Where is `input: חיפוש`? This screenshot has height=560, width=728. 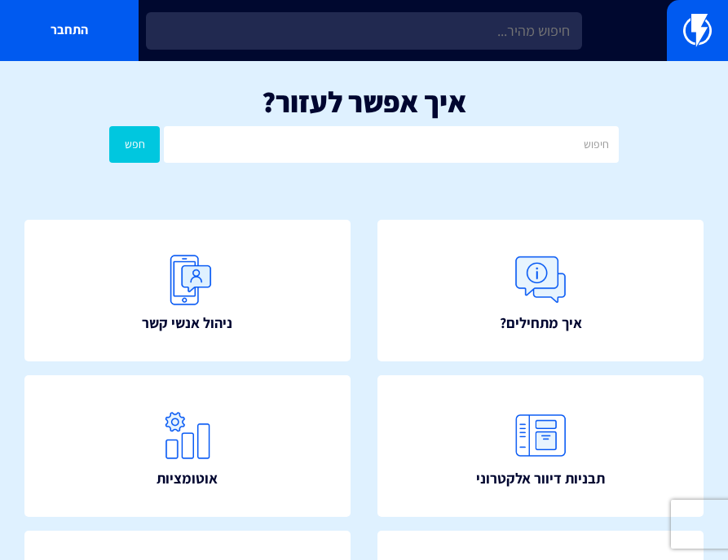
input: חיפוש is located at coordinates (391, 144).